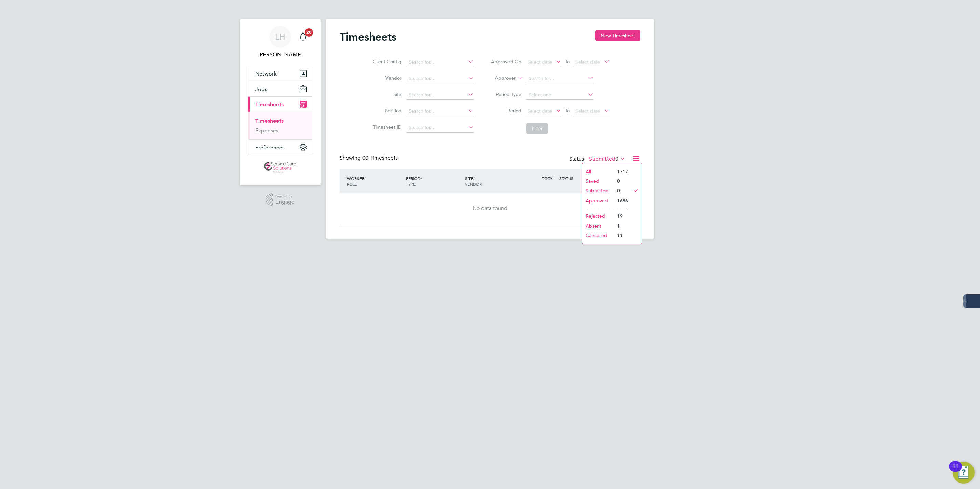 The image size is (980, 489). What do you see at coordinates (506, 111) in the screenshot?
I see `label: Period` at bounding box center [506, 111].